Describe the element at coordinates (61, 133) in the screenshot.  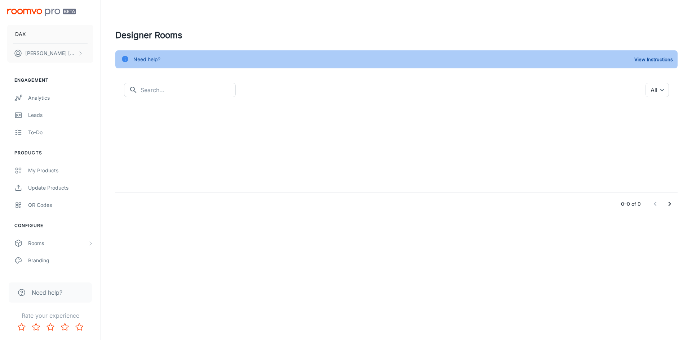
I see `div: To-do` at that location.